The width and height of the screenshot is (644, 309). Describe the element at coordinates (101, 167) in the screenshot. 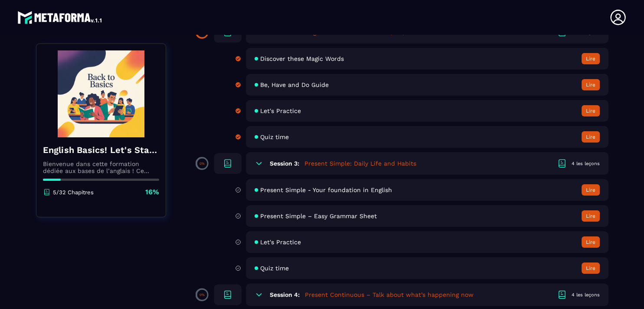

I see `p: Bienvenue dans cette formation dédiée aux bases de l’anglais ! Ce module a été conçu pour les déb...` at that location.